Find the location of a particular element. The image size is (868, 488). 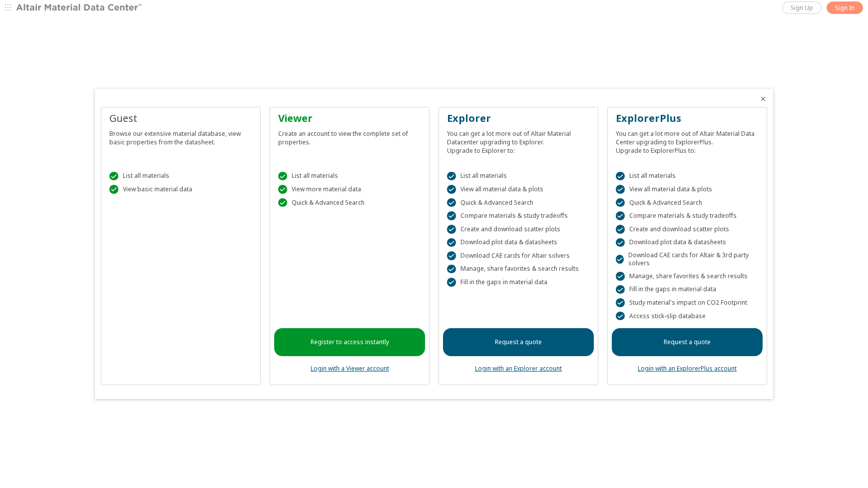

div: View basic material data is located at coordinates (181, 189).